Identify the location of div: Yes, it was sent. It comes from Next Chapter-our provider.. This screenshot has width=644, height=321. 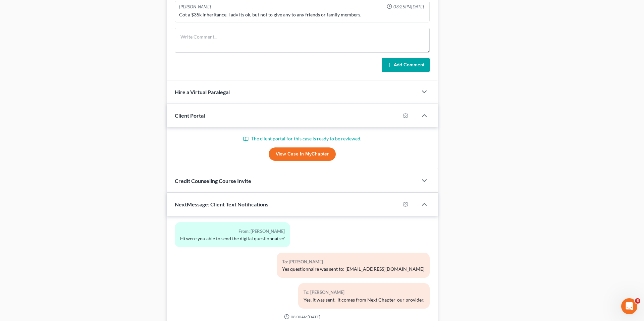
(364, 300).